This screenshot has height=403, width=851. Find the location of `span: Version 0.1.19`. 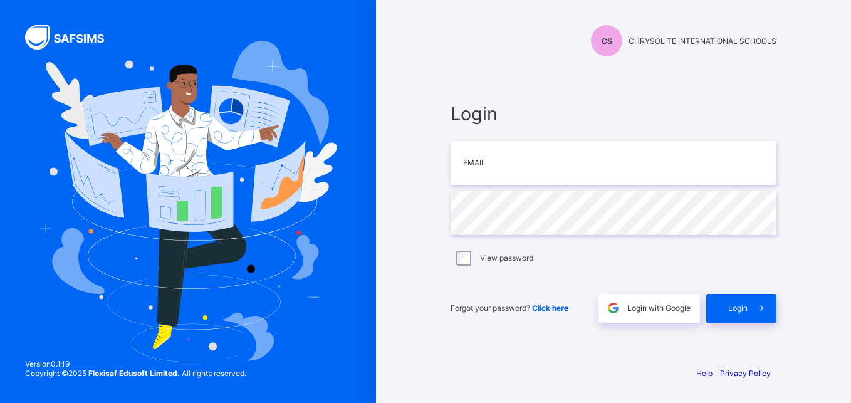

span: Version 0.1.19 is located at coordinates (135, 364).